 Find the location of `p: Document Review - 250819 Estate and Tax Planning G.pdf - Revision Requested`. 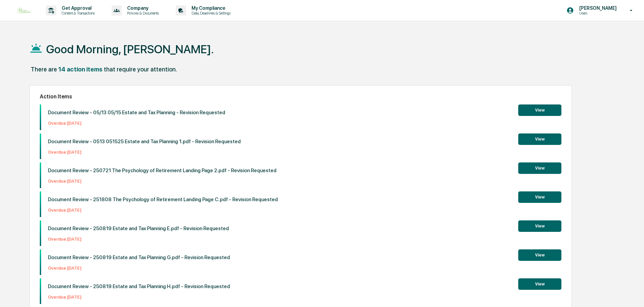

p: Document Review - 250819 Estate and Tax Planning G.pdf - Revision Requested is located at coordinates (139, 258).